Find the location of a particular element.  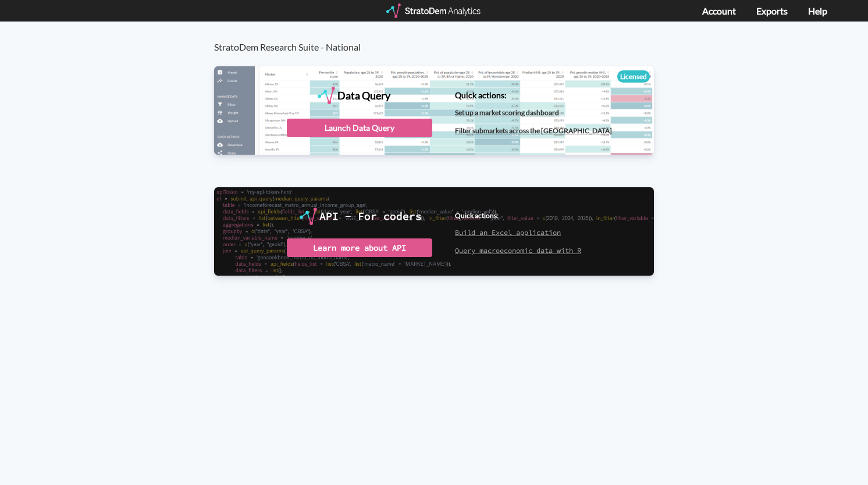

a: Account is located at coordinates (719, 10).